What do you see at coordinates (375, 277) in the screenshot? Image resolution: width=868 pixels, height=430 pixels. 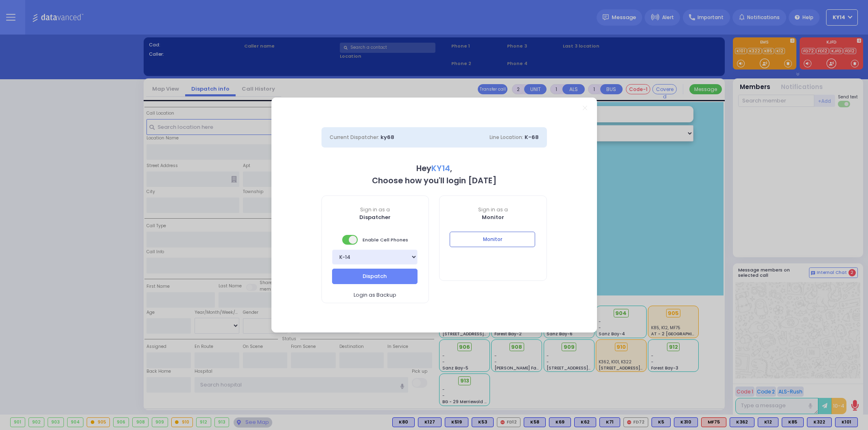 I see `button: Dispatch` at bounding box center [375, 277].